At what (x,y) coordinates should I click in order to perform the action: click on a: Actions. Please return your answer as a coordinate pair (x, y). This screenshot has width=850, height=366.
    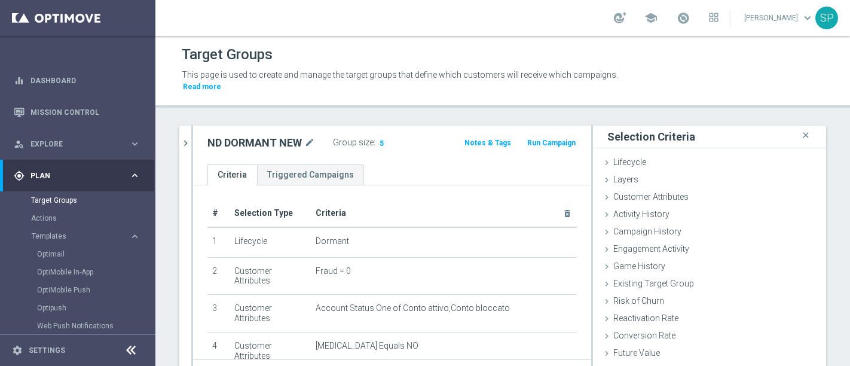
    Looking at the image, I should click on (78, 218).